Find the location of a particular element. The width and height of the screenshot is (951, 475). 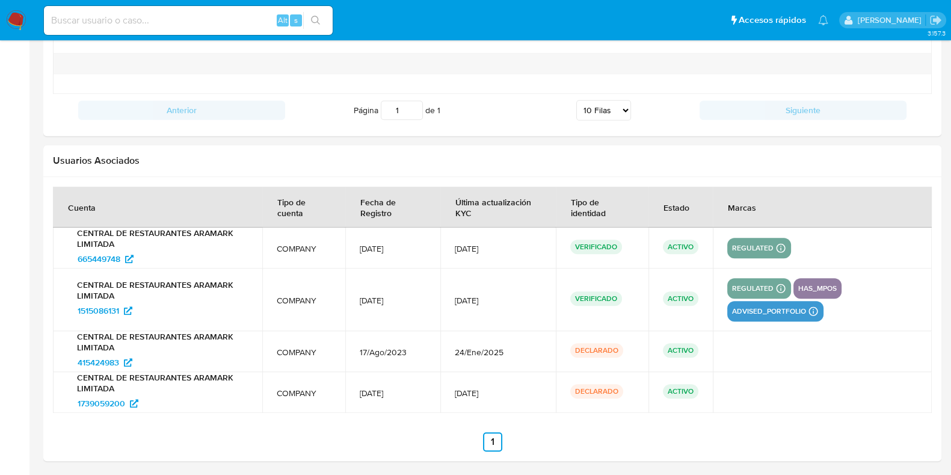

h2: Usuarios Asociados is located at coordinates (492, 161).